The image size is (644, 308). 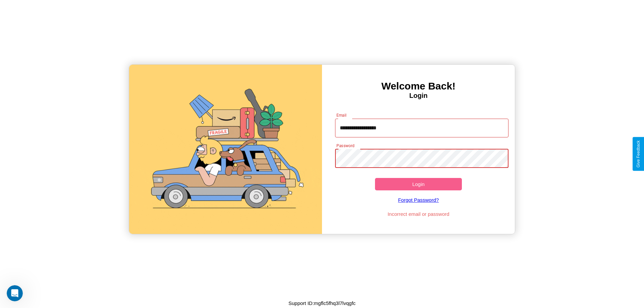 I want to click on label: Email, so click(x=341, y=115).